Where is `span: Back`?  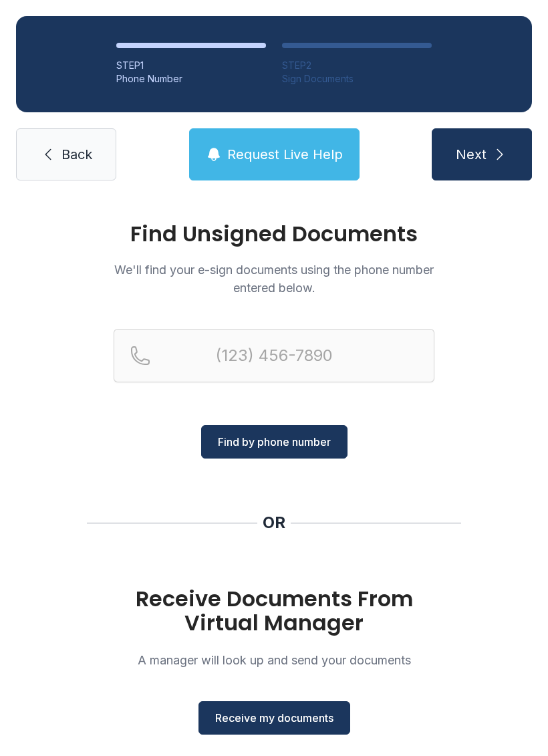 span: Back is located at coordinates (77, 154).